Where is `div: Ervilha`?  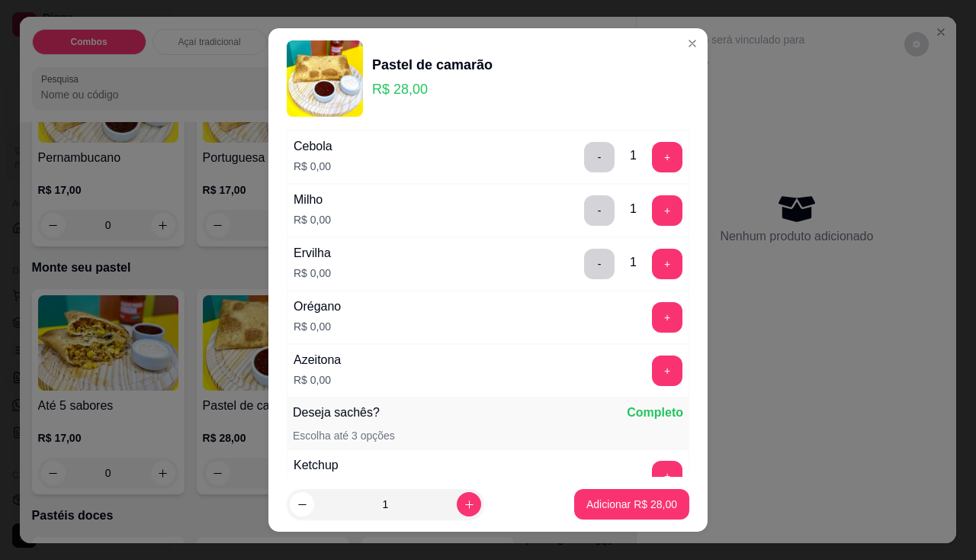 div: Ervilha is located at coordinates (312, 253).